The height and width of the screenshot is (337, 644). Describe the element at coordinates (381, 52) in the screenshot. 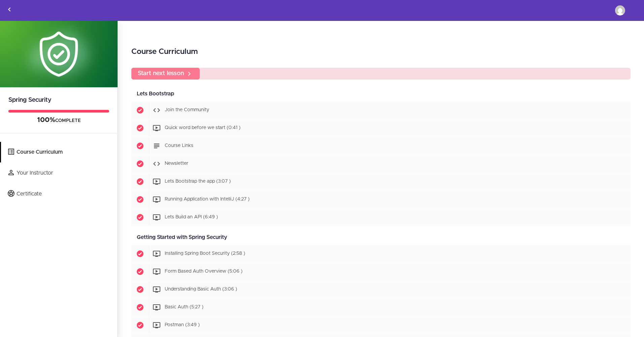

I see `h2: Course Curriculum` at that location.